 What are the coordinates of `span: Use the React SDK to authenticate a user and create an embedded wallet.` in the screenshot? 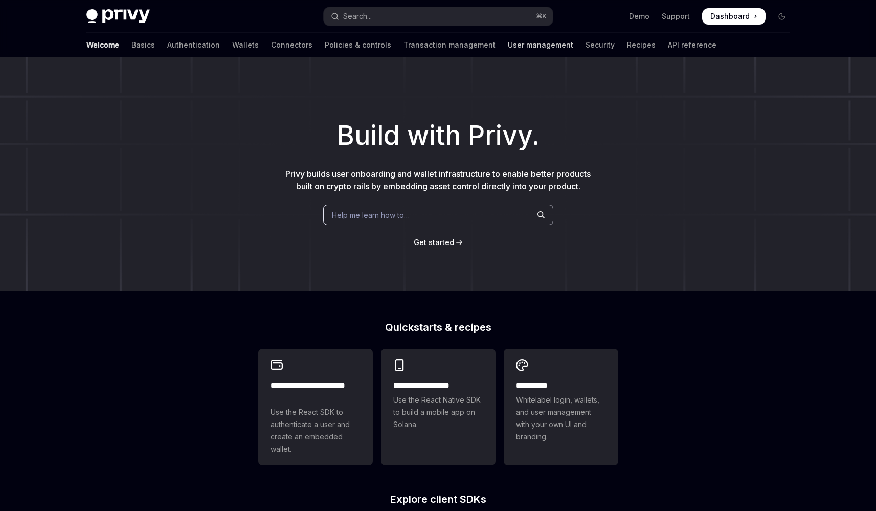 It's located at (315, 430).